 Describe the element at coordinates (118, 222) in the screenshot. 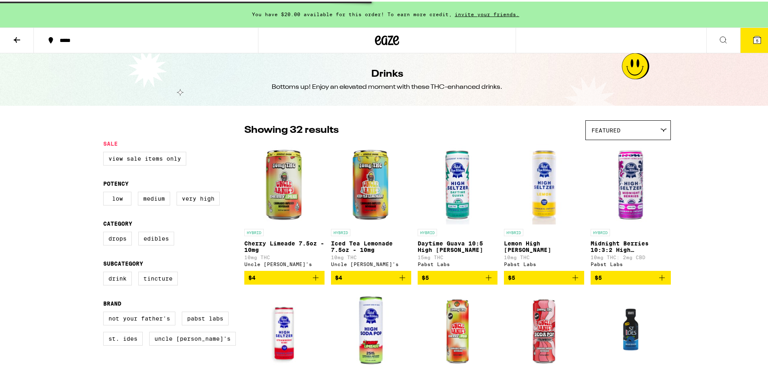

I see `legend: Category` at that location.